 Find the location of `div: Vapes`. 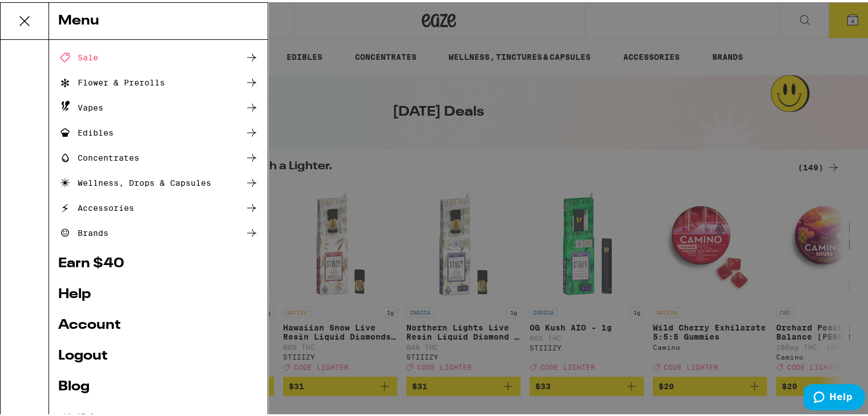

div: Vapes is located at coordinates (81, 106).